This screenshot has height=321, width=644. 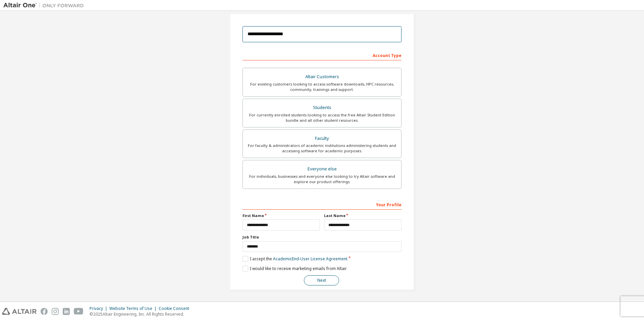 What do you see at coordinates (322, 237) in the screenshot?
I see `label: Job Title` at bounding box center [322, 237].